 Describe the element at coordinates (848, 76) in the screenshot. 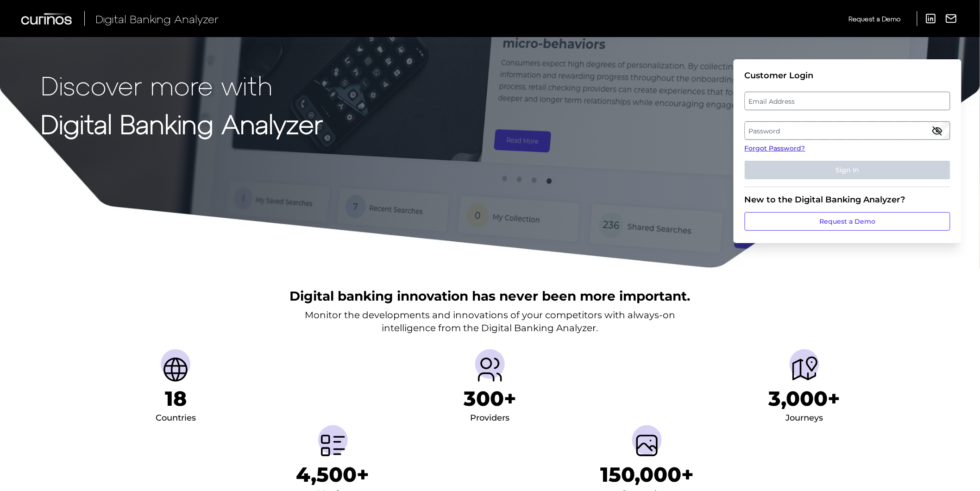

I see `div: Customer Login` at that location.